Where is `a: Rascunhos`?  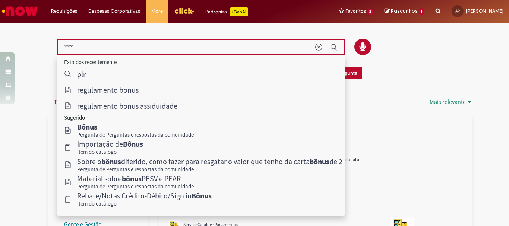
a: Rascunhos is located at coordinates (404, 11).